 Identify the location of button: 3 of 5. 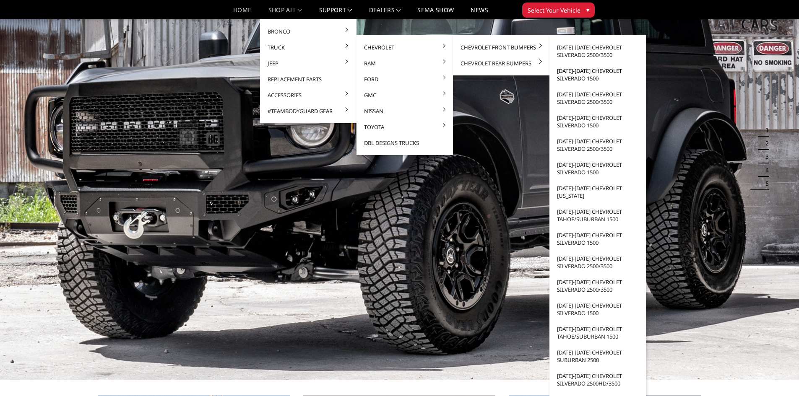
(765, 157).